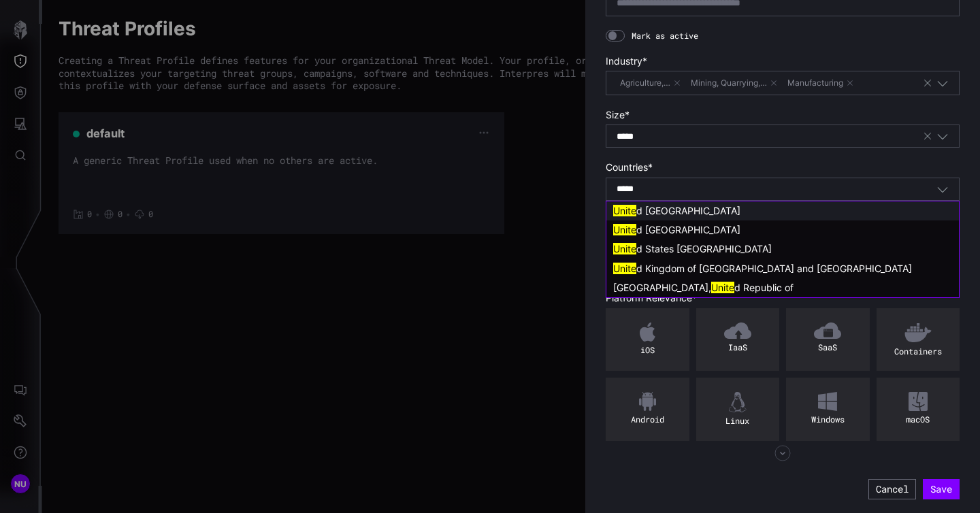 The image size is (980, 513). I want to click on label: Industry *, so click(783, 61).